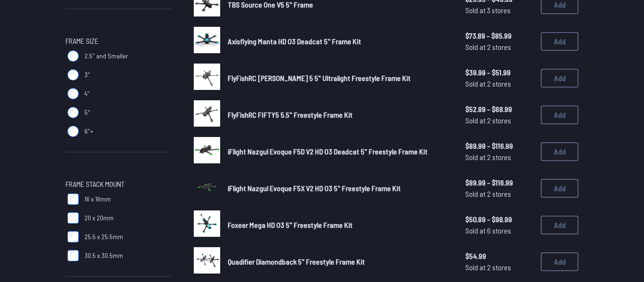  I want to click on span: 4", so click(87, 93).